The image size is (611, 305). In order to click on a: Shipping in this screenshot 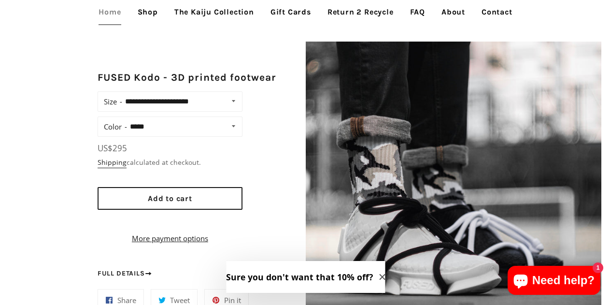, I will do `click(112, 163)`.